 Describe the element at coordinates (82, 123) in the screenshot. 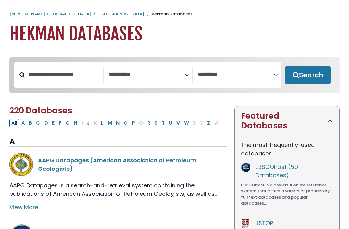

I see `button: Filter Results I` at that location.